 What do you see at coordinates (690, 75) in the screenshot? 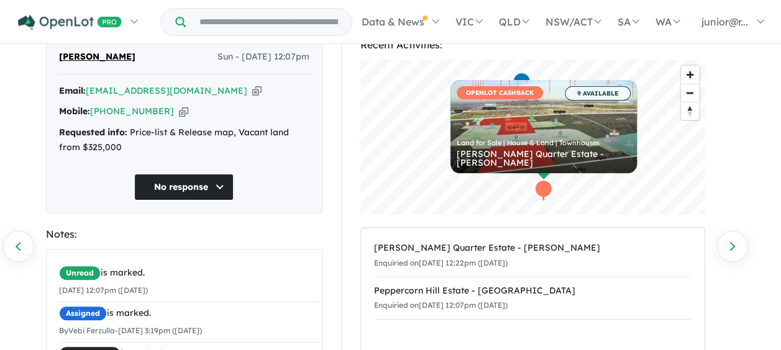
I see `span: Zoom in` at bounding box center [690, 75].